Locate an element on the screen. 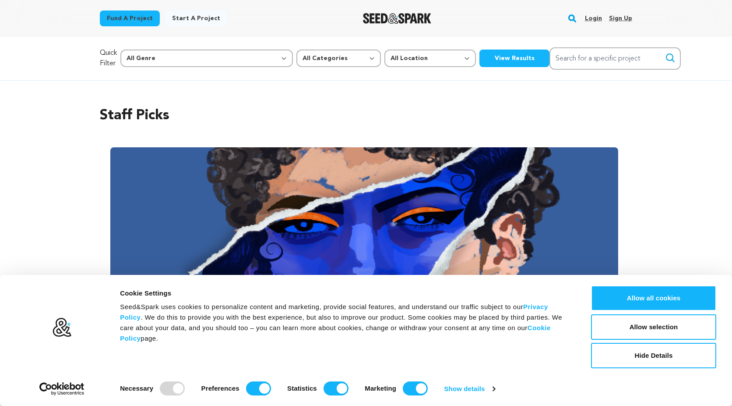 This screenshot has height=406, width=732. strong: Preferences is located at coordinates (220, 388).